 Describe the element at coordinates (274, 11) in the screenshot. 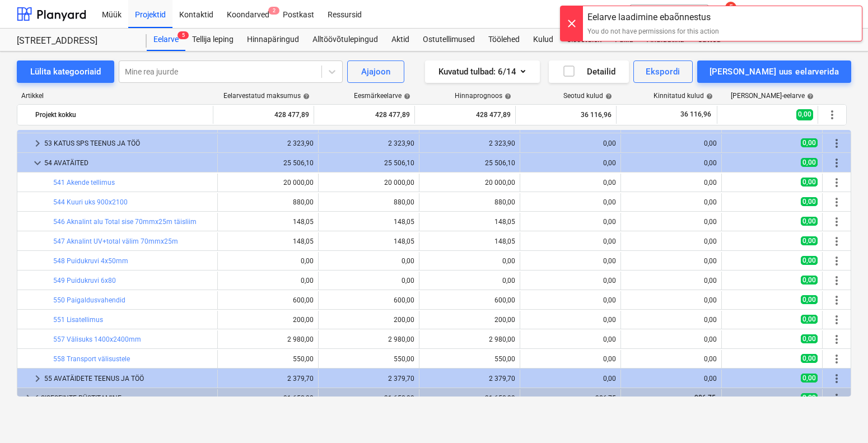

I see `span: 2` at that location.